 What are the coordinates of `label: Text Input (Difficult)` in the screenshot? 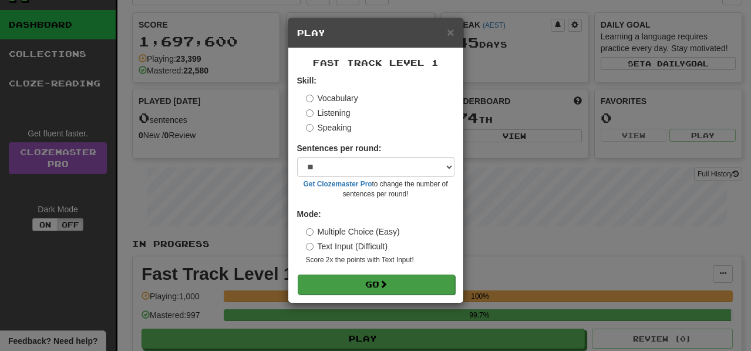 It's located at (347, 246).